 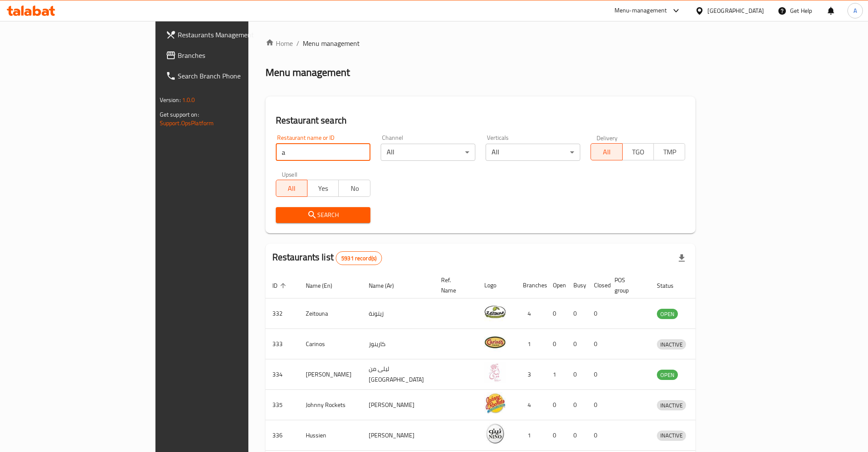 What do you see at coordinates (454, 285) in the screenshot?
I see `span: Ref. Name` at bounding box center [454, 285].